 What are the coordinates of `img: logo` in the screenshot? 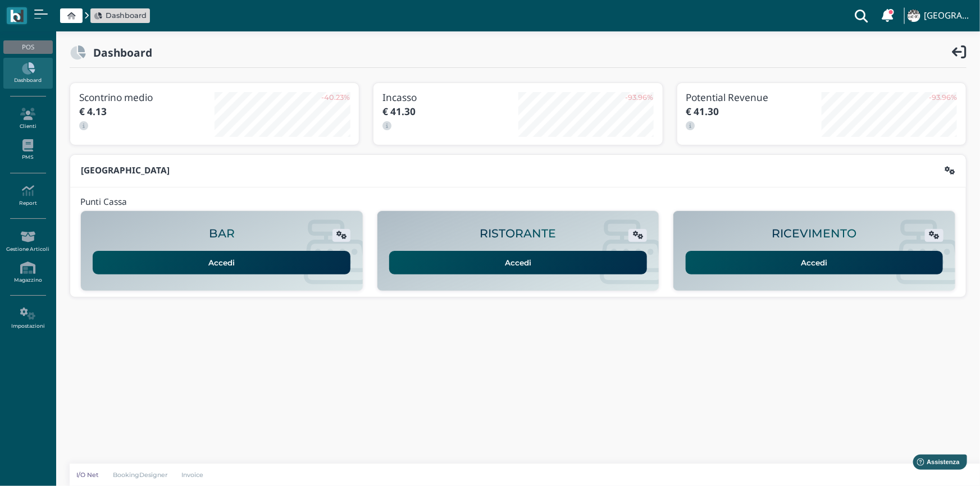 It's located at (16, 15).